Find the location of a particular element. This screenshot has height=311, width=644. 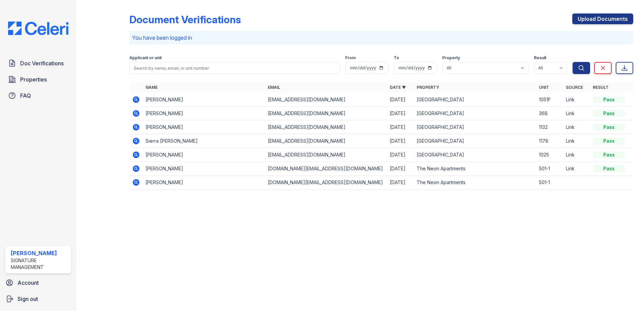

td: 1132 is located at coordinates (550, 127).